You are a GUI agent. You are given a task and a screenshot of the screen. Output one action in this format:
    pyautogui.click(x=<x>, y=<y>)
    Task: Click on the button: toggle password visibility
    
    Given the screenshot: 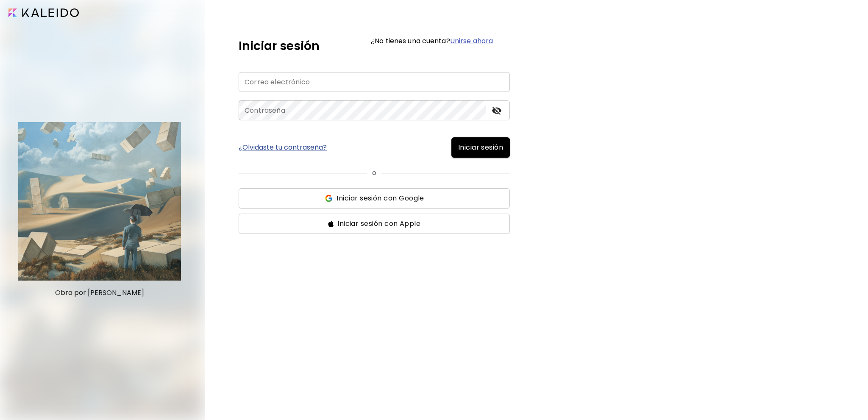 What is the action you would take?
    pyautogui.click(x=497, y=111)
    